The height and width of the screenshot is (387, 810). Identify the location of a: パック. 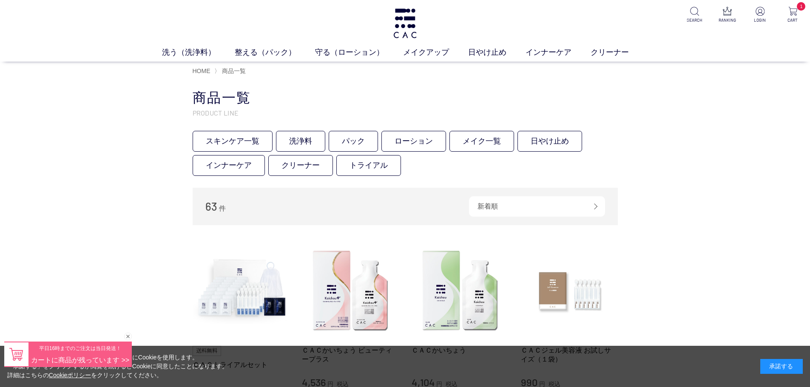
(353, 141).